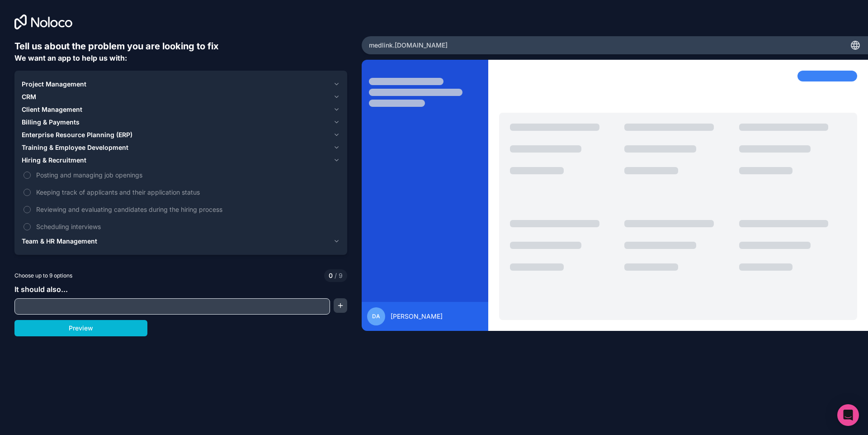  What do you see at coordinates (41, 289) in the screenshot?
I see `span: It should also...` at bounding box center [41, 289].